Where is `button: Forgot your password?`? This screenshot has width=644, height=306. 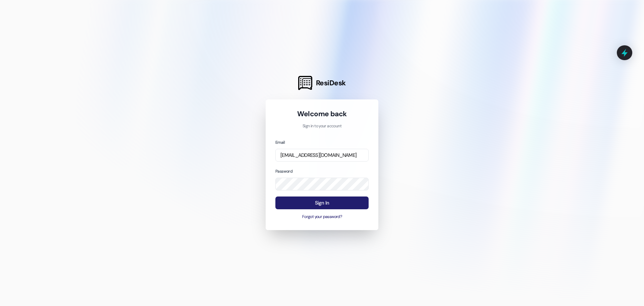 button: Forgot your password? is located at coordinates (322, 217).